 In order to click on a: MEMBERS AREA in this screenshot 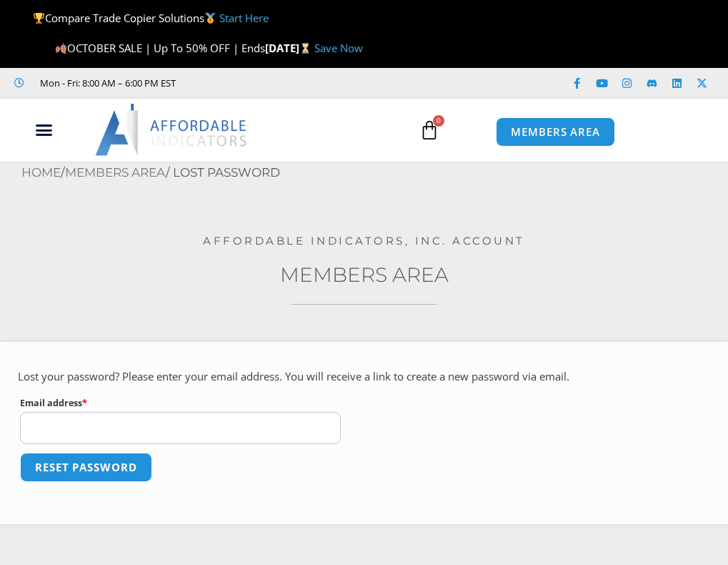, I will do `click(556, 131)`.